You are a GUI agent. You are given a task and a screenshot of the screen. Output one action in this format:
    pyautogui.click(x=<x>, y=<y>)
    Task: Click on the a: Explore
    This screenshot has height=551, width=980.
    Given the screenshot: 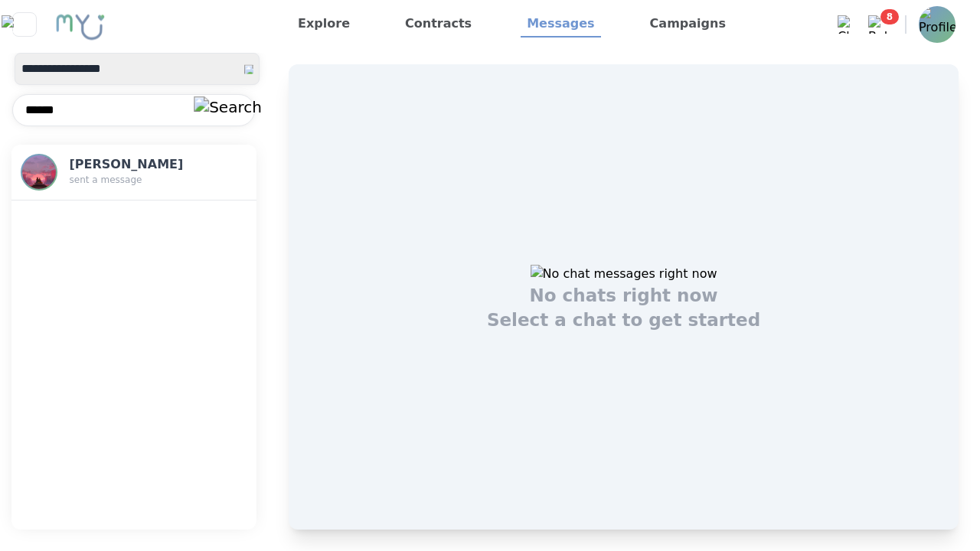 What is the action you would take?
    pyautogui.click(x=324, y=25)
    